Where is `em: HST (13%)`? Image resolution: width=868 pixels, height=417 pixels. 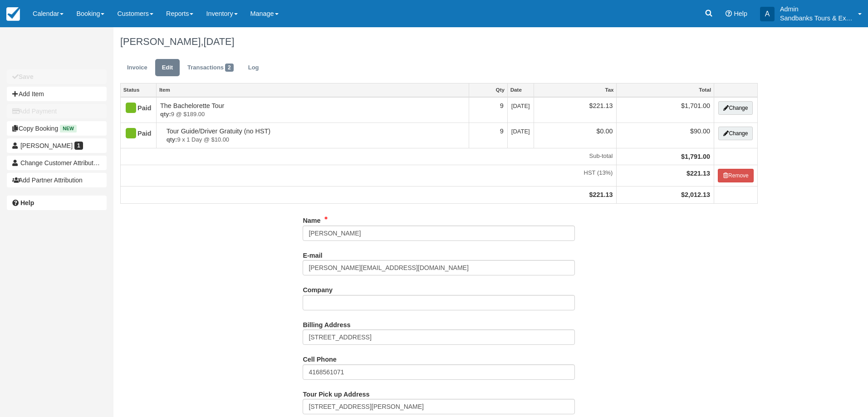
em: HST (13%) is located at coordinates (369, 173).